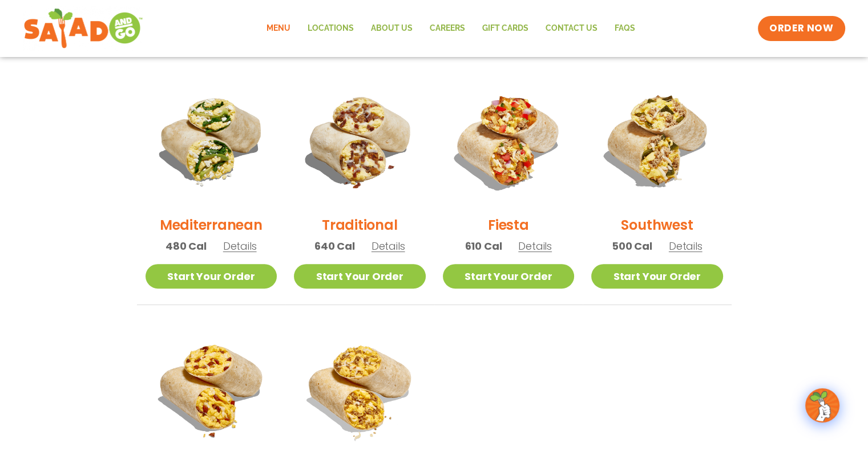 Image resolution: width=868 pixels, height=451 pixels. Describe the element at coordinates (360, 140) in the screenshot. I see `img: Product photo for Traditional` at that location.